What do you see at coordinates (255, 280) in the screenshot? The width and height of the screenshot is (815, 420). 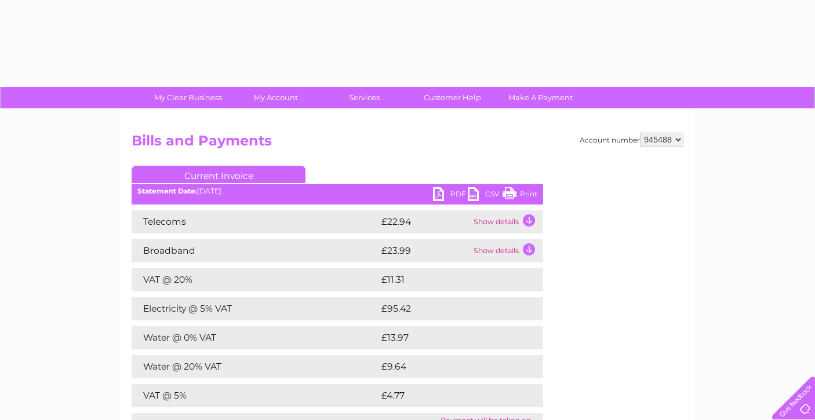 I see `td: VAT @ 20%` at bounding box center [255, 280].